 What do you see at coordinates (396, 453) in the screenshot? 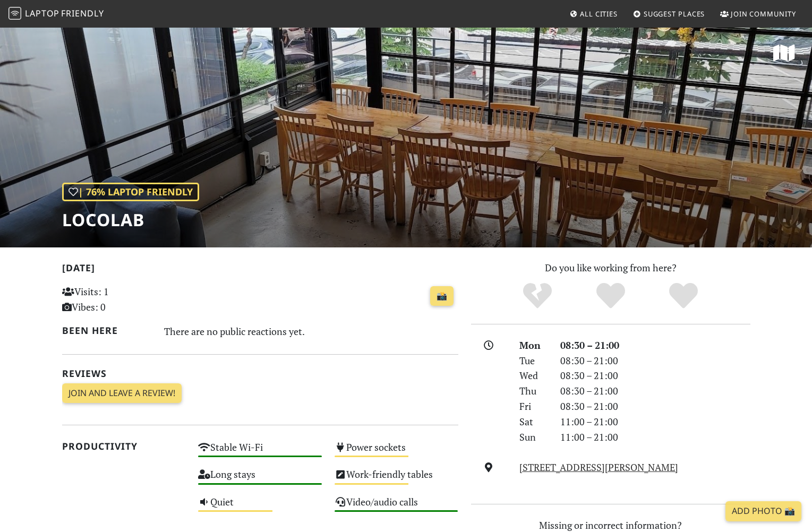
I see `div: Power sockets` at bounding box center [396, 453].